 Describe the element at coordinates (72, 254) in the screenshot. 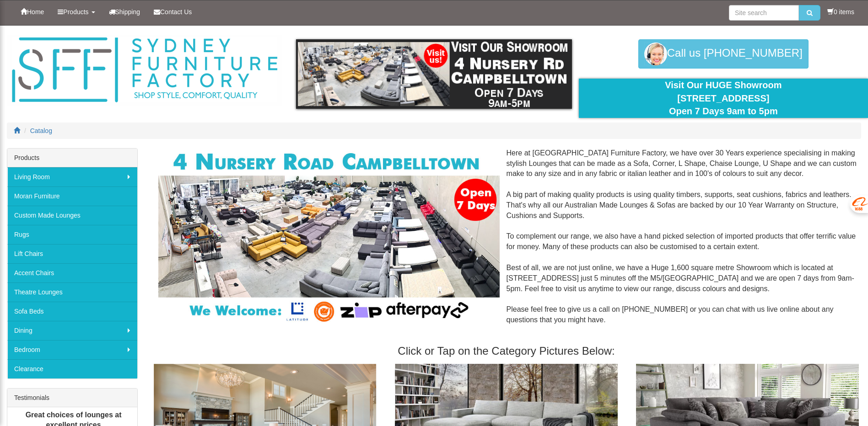

I see `a: Lift Chairs` at that location.